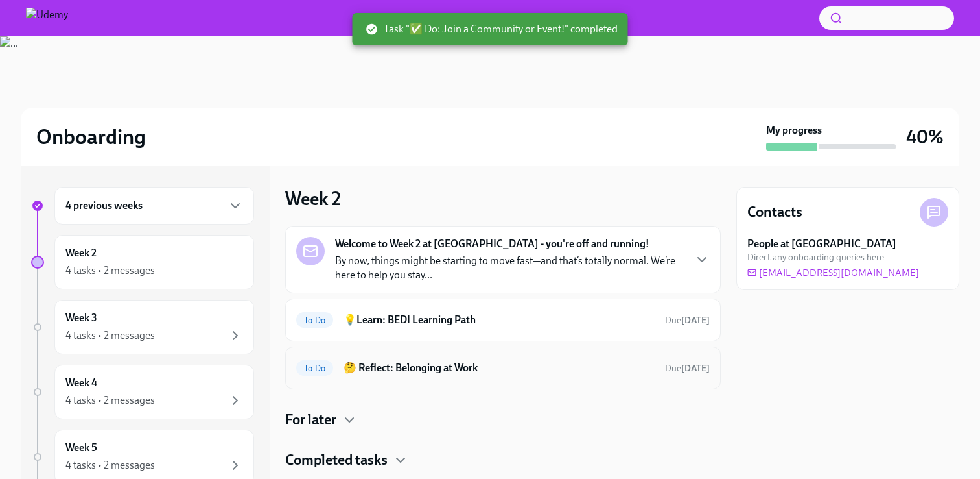 This screenshot has width=980, height=479. Describe the element at coordinates (503, 420) in the screenshot. I see `div: For later` at that location.